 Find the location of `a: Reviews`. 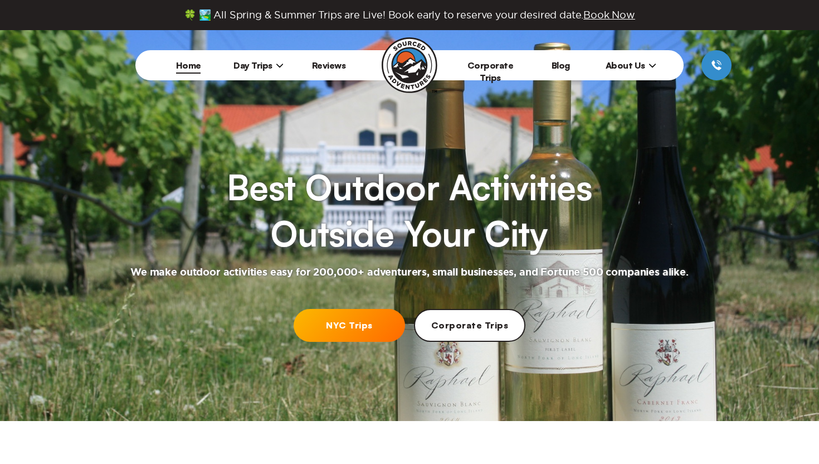

a: Reviews is located at coordinates (329, 65).